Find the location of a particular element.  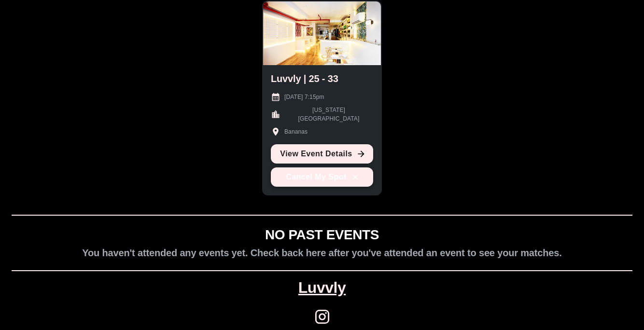

h2: You haven't attended any events yet. Check back here after you've attended an event to see your m... is located at coordinates (321, 253).